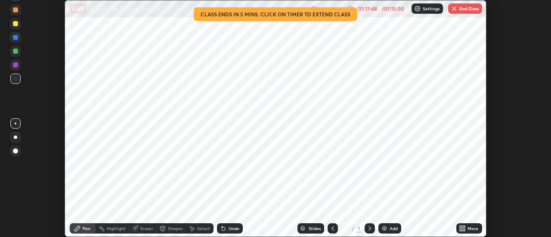 The image size is (551, 237). Describe the element at coordinates (393, 9) in the screenshot. I see `div: / 01:15:00` at that location.